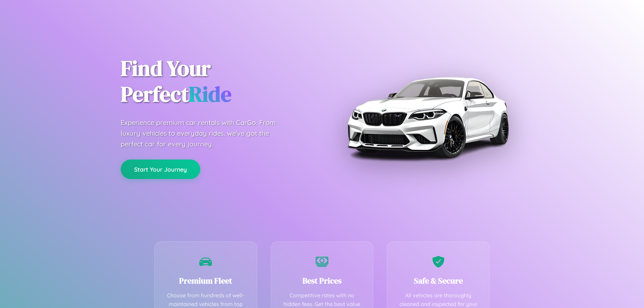 This screenshot has width=644, height=308. Describe the element at coordinates (322, 281) in the screenshot. I see `h3: Best Prices` at that location.